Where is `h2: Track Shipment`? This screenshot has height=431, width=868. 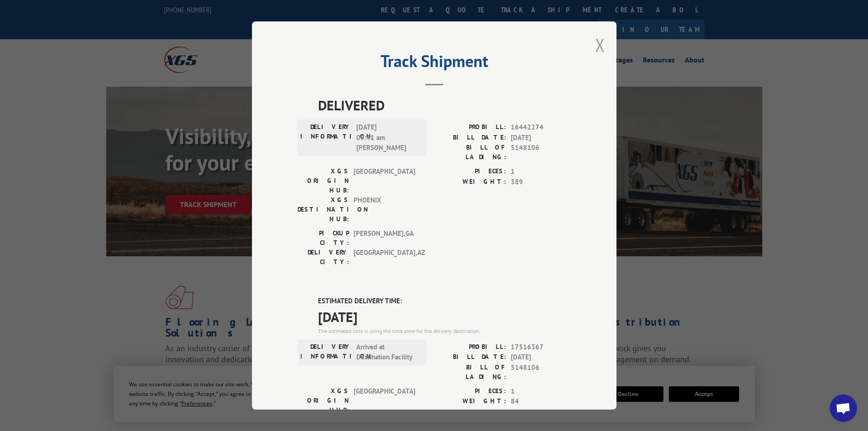
h2: Track Shipment is located at coordinates (434, 63).